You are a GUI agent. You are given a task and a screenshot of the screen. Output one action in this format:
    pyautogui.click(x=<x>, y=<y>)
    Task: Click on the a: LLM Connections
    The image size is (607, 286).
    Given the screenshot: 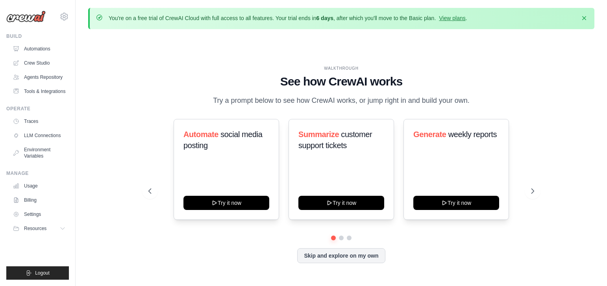 What is the action you would take?
    pyautogui.click(x=39, y=135)
    